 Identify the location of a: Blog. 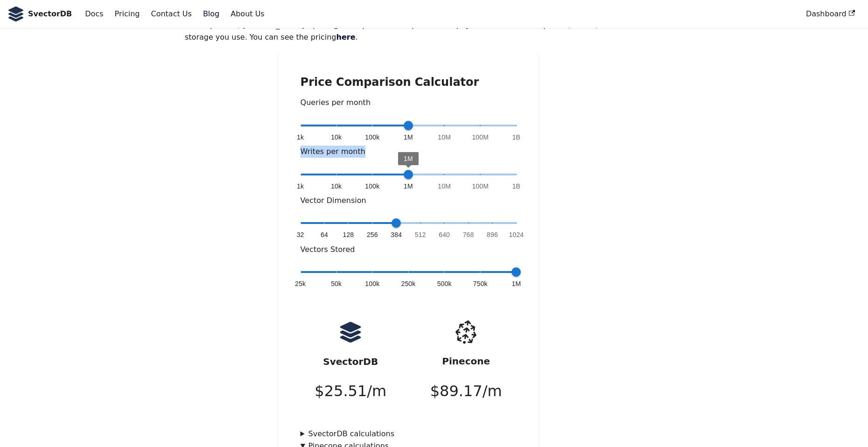
(211, 14).